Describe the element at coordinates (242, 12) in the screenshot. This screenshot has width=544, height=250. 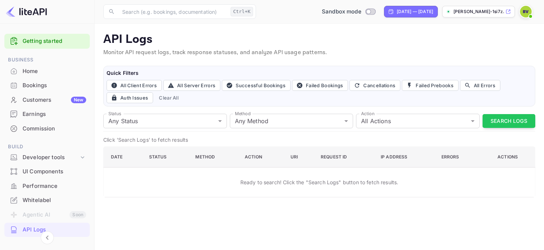
I see `div: Ctrl+K` at that location.